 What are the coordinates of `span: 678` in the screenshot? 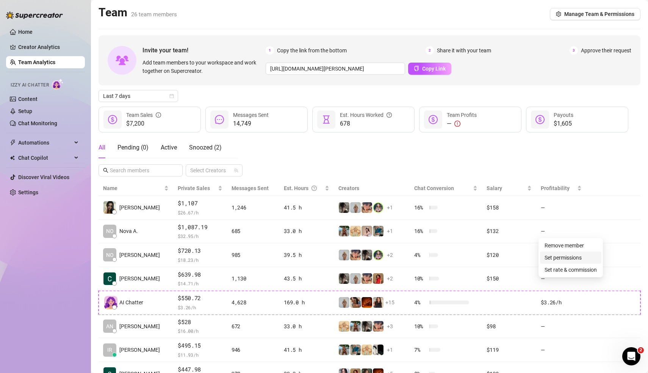 It's located at (366, 124).